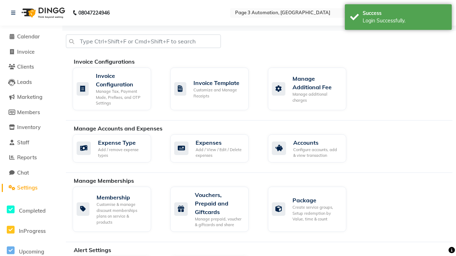 Image resolution: width=456 pixels, height=256 pixels. I want to click on a: Calendar, so click(31, 37).